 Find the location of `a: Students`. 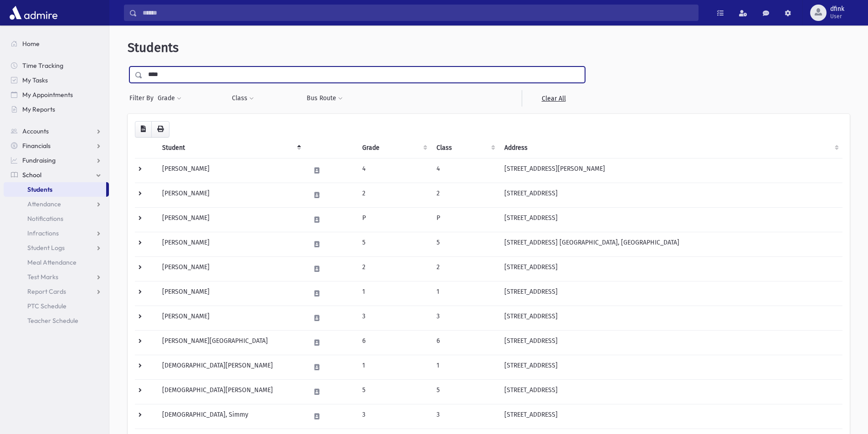

a: Students is located at coordinates (54, 189).